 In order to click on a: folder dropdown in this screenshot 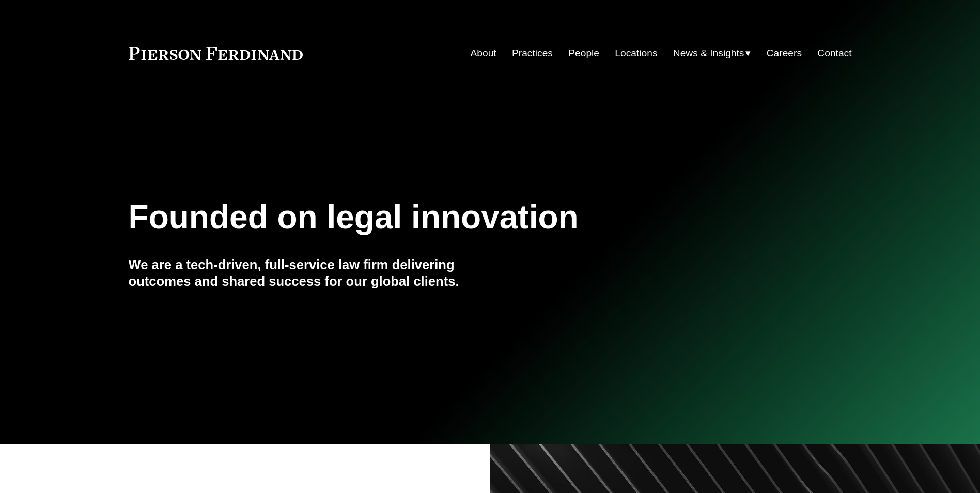, I will do `click(712, 53)`.